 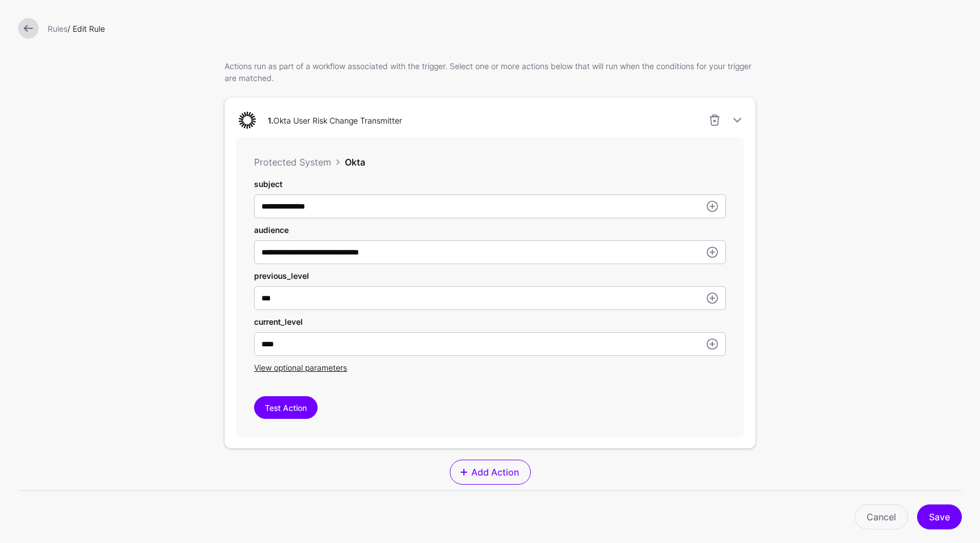 What do you see at coordinates (504, 28) in the screenshot?
I see `div: / Edit Rule` at bounding box center [504, 28].